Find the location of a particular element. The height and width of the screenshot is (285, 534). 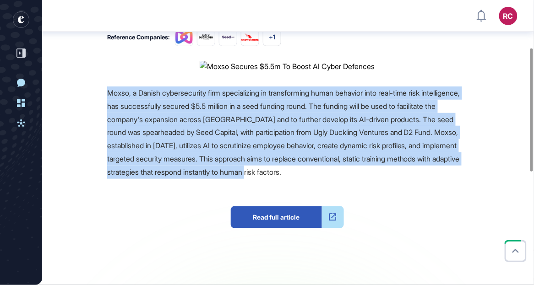

a: Read full article is located at coordinates (287, 218).